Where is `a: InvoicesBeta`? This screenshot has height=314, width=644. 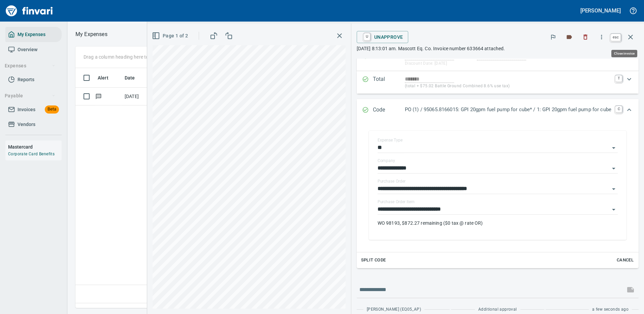 a: InvoicesBeta is located at coordinates (33, 110).